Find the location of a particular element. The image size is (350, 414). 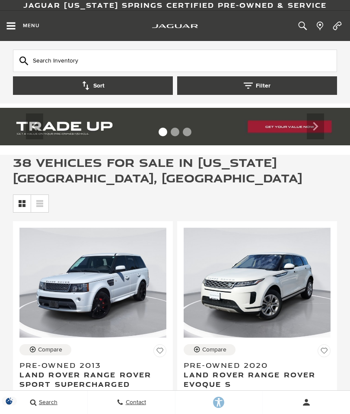

button: Sort is located at coordinates (93, 85).